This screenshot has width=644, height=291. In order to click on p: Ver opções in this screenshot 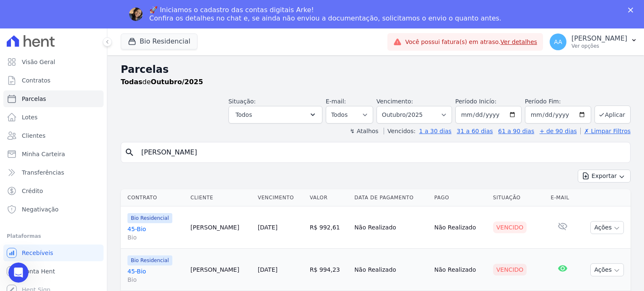, I will do `click(599, 46)`.